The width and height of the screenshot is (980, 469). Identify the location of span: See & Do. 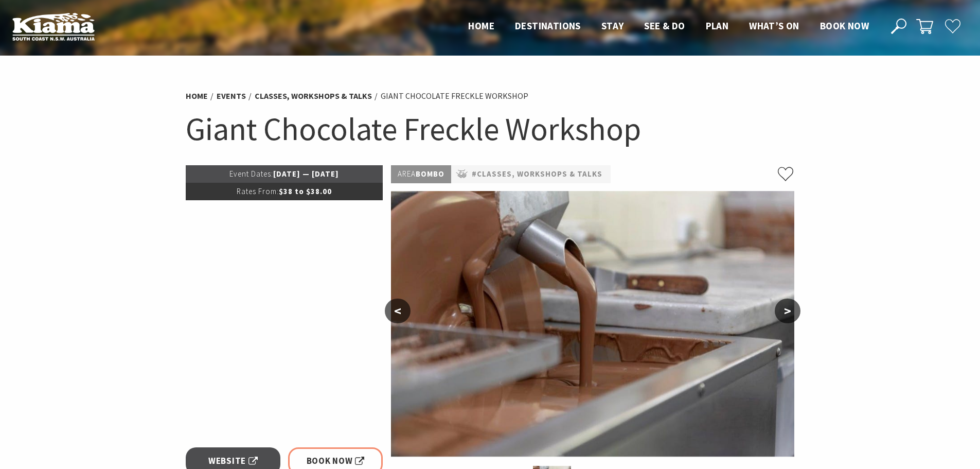
(664, 26).